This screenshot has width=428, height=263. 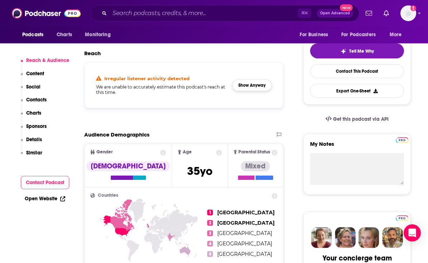 What do you see at coordinates (200, 171) in the screenshot?
I see `span: 35 yo` at bounding box center [200, 171].